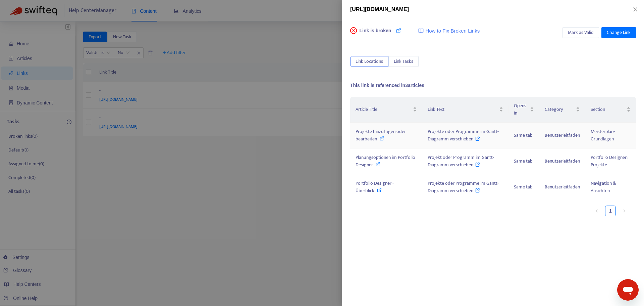 The width and height of the screenshot is (644, 306). Describe the element at coordinates (611, 211) in the screenshot. I see `a: 1` at that location.